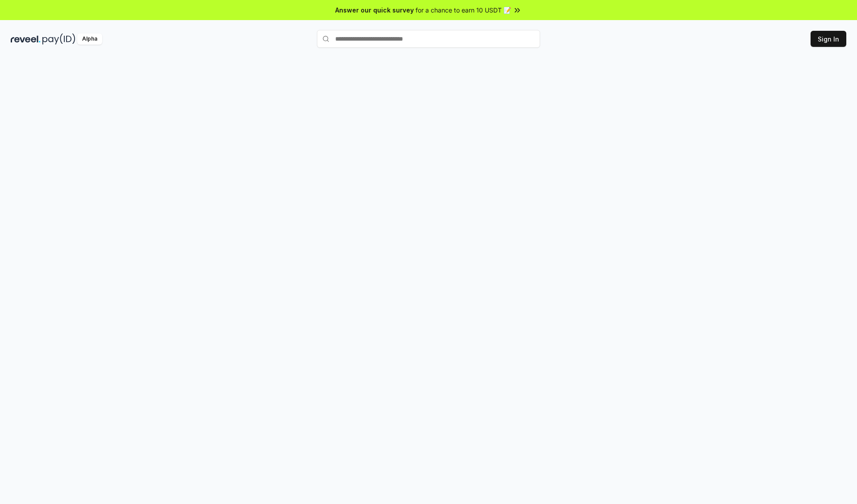 This screenshot has width=857, height=504. What do you see at coordinates (25, 39) in the screenshot?
I see `img: reveel_dark` at bounding box center [25, 39].